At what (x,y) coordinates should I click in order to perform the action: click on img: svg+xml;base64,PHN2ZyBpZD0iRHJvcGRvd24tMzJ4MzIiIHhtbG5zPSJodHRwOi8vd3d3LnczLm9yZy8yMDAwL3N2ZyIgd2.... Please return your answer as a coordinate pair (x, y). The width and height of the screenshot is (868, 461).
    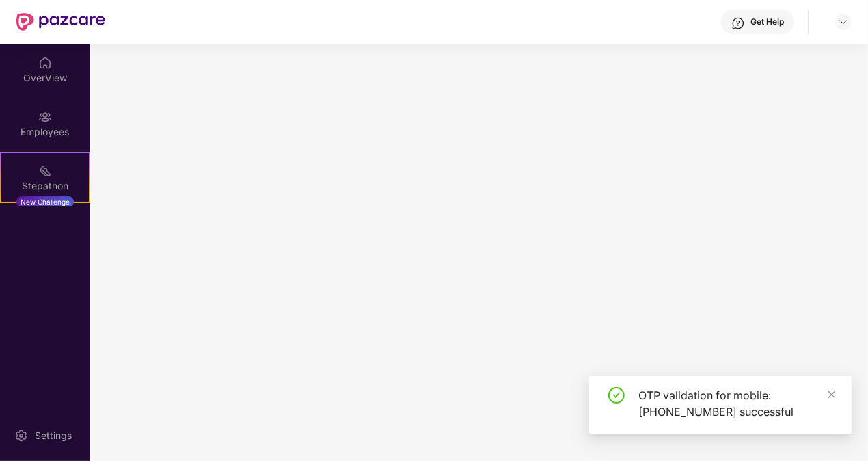
    Looking at the image, I should click on (843, 22).